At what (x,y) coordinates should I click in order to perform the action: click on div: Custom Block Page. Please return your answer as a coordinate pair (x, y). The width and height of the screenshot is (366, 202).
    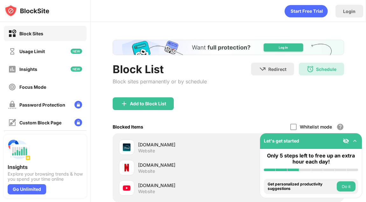
    Looking at the image, I should click on (40, 122).